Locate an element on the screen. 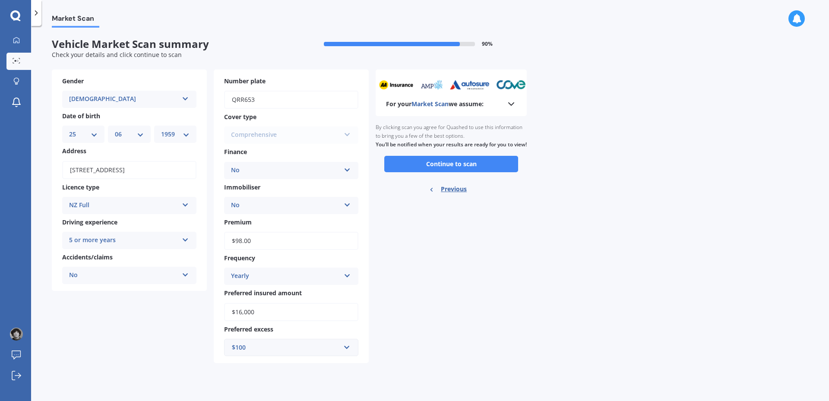 This screenshot has height=401, width=829. span: Address is located at coordinates (74, 151).